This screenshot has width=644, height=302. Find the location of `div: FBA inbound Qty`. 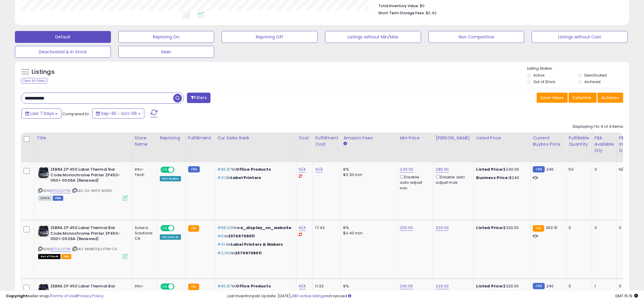

div: FBA inbound Qty is located at coordinates (628, 144).